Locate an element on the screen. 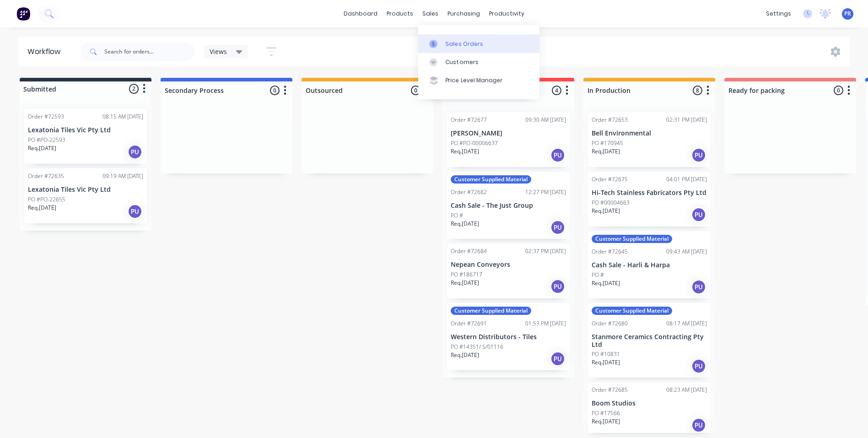 This screenshot has height=438, width=868. div: Order #72685 is located at coordinates (610, 390).